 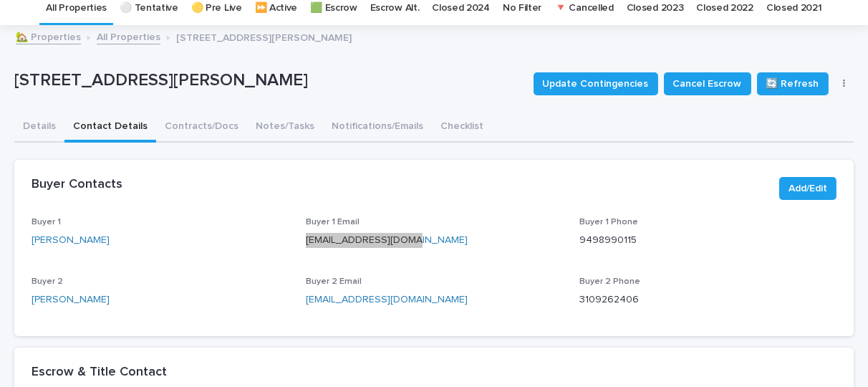 I want to click on button: 🔄 Refresh, so click(x=792, y=83).